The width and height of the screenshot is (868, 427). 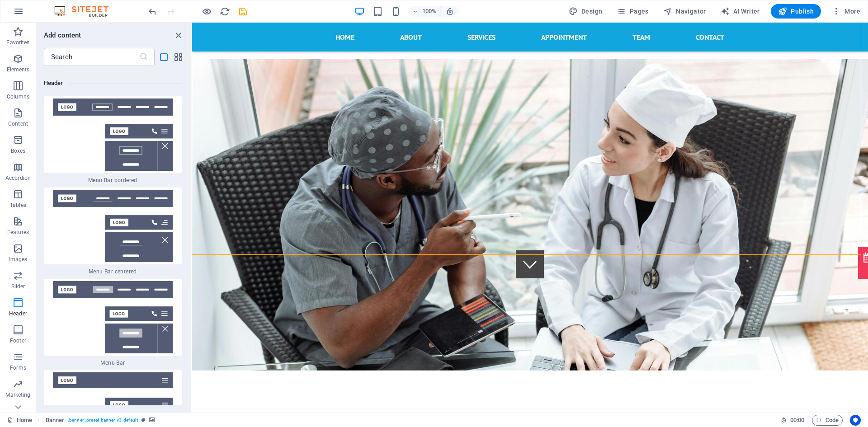 What do you see at coordinates (855, 420) in the screenshot?
I see `button: Usercentrics` at bounding box center [855, 420].